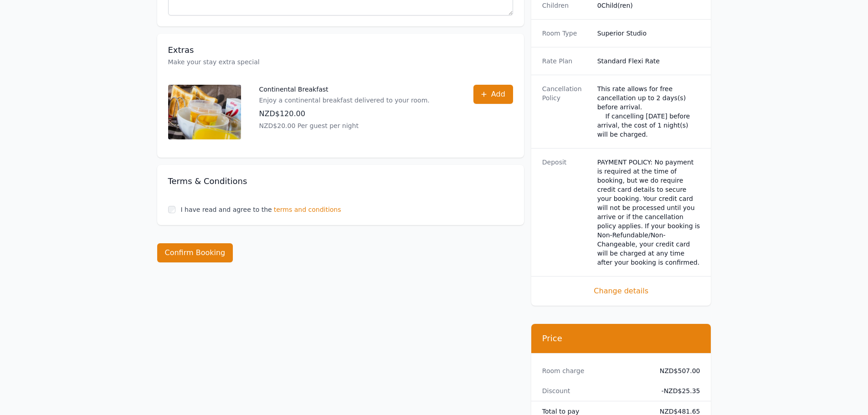  I want to click on h3: Price, so click(621, 338).